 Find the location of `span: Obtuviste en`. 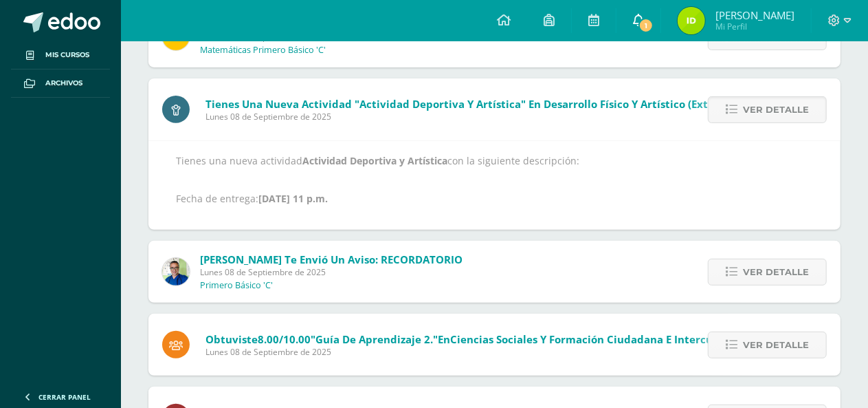

span: Obtuviste en is located at coordinates (503, 339).